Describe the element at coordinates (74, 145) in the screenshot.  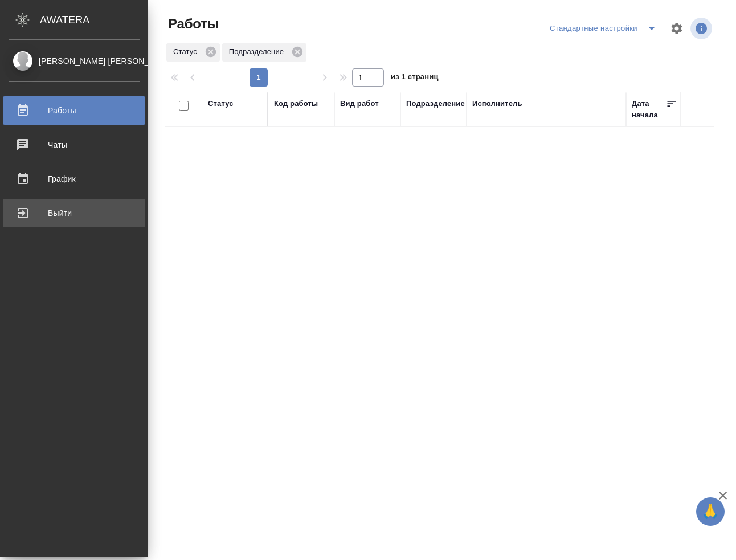
I see `div: Чаты` at that location.